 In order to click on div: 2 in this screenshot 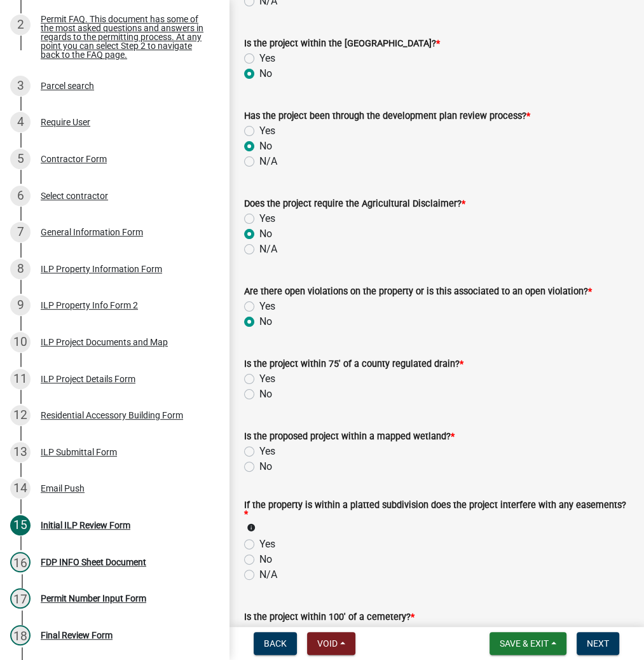, I will do `click(20, 25)`.